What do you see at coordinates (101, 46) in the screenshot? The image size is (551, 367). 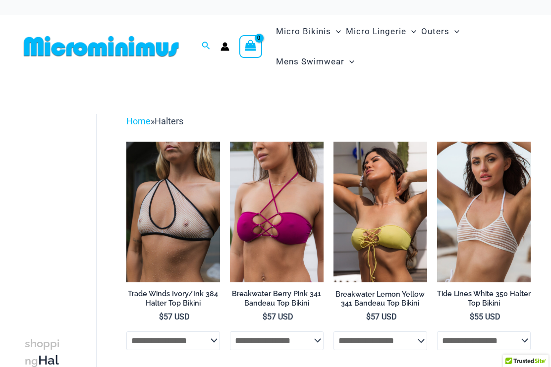 I see `img: MM SHOP LOGO FLAT` at bounding box center [101, 46].